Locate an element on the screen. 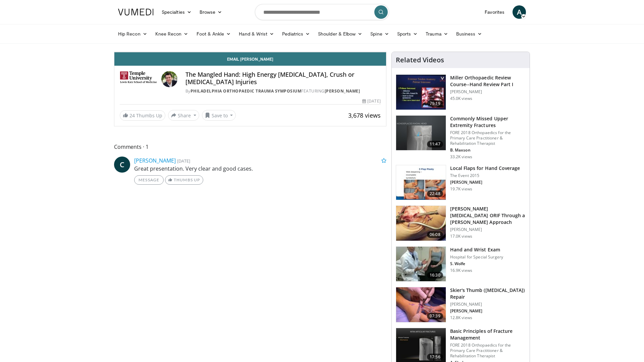 This screenshot has width=644, height=362. a: Foot & Ankle is located at coordinates (214, 34).